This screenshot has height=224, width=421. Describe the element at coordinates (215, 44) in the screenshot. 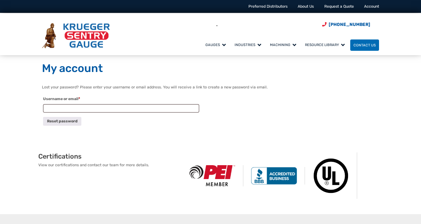

I see `span: Gauges` at that location.